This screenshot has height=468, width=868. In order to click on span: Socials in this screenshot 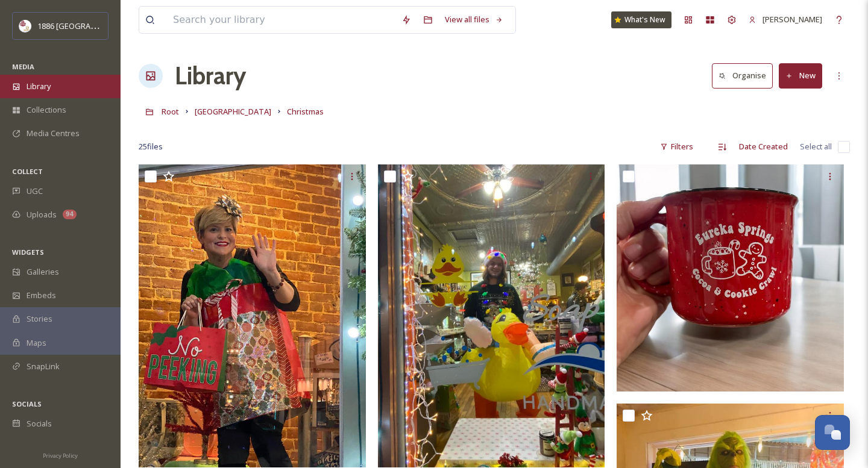, I will do `click(39, 423)`.